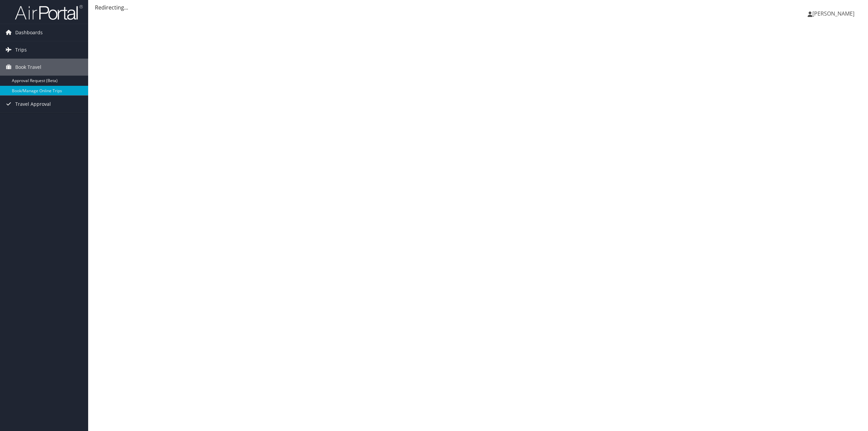  I want to click on span: Trips, so click(21, 50).